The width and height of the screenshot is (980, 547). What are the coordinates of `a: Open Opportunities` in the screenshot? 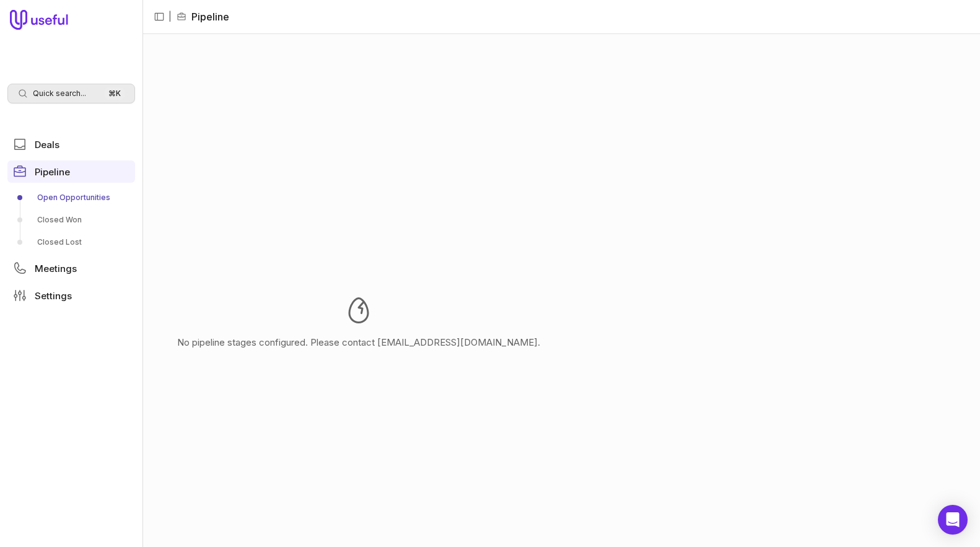 It's located at (71, 198).